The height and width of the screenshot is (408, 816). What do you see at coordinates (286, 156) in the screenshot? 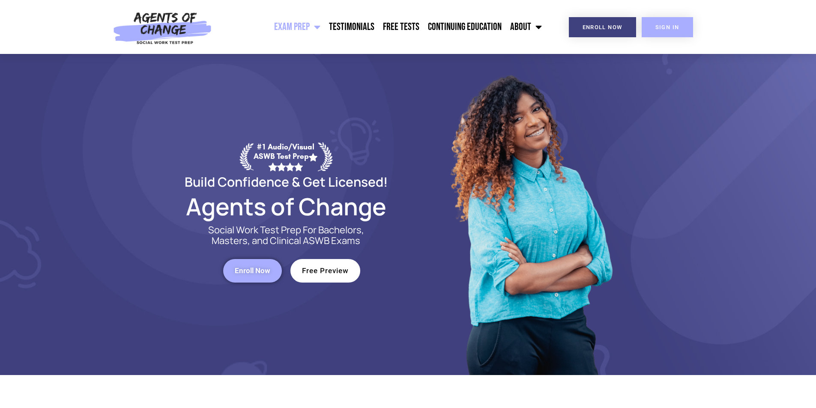
I see `div: #1 Audio/Visual ASWB Test Prep` at bounding box center [286, 156].